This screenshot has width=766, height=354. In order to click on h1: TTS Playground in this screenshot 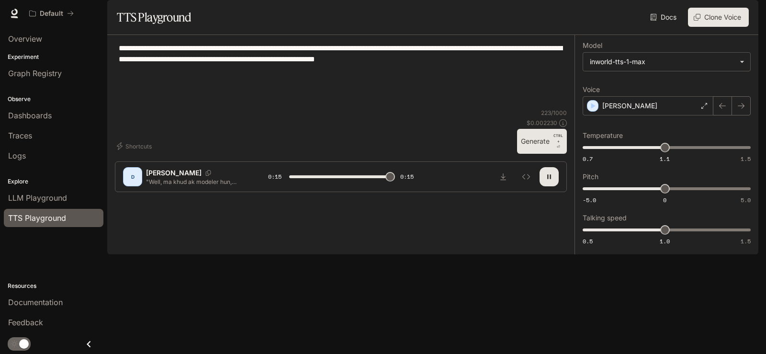, I will do `click(154, 17)`.